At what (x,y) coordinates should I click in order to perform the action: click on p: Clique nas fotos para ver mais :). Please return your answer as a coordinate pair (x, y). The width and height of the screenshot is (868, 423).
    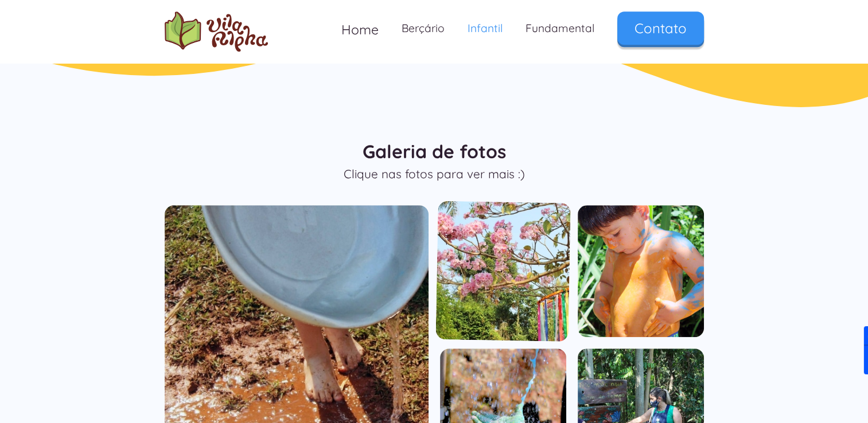
    Looking at the image, I should click on (434, 174).